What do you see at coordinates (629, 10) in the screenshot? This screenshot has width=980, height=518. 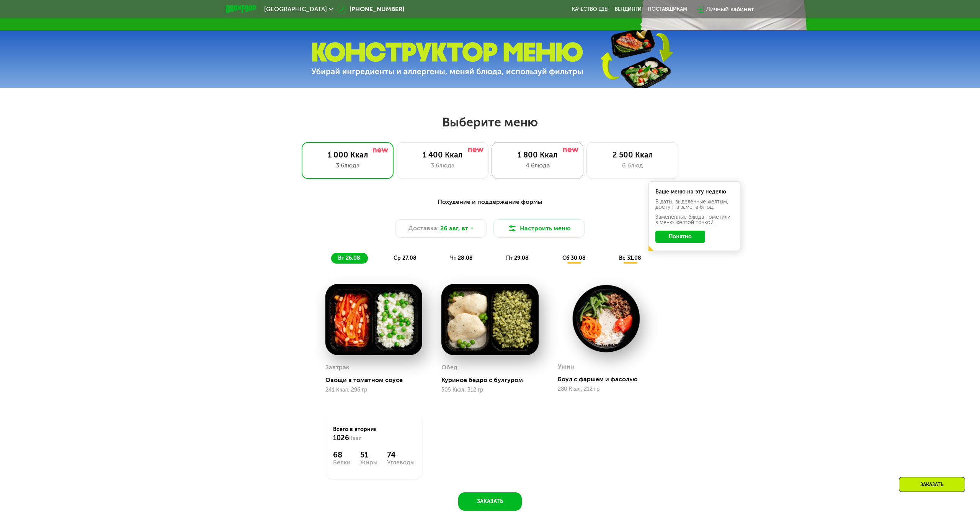 I see `a: Вендинги` at bounding box center [629, 10].